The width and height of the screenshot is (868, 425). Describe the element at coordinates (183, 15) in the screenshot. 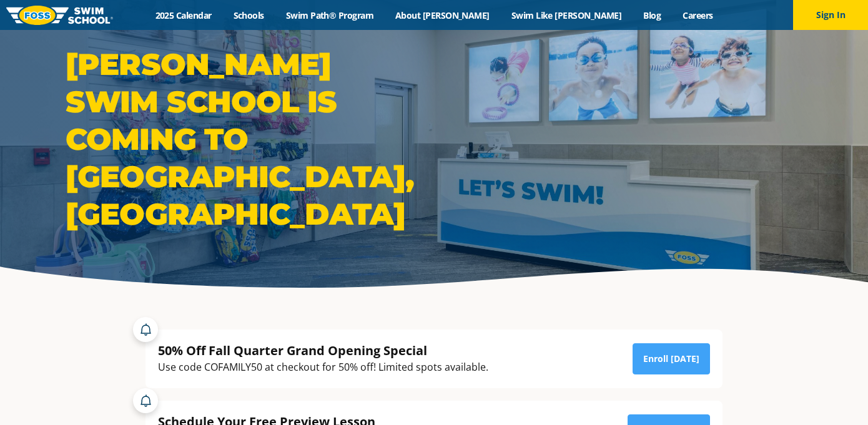

I see `a: 2025 Calendar` at that location.